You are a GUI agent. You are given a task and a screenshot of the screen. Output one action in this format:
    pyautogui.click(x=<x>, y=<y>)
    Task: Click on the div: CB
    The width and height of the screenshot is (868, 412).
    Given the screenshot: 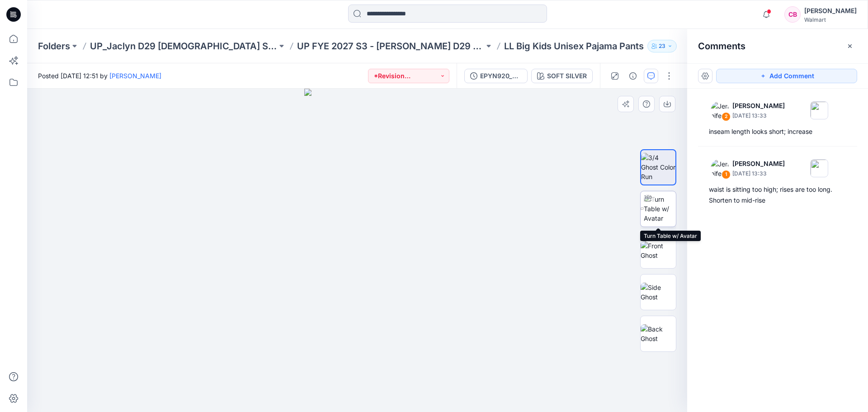 What is the action you would take?
    pyautogui.click(x=792, y=15)
    